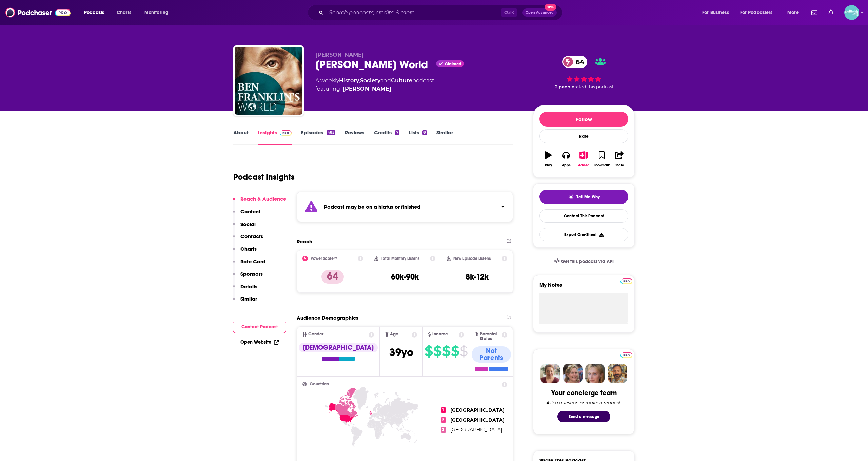 This screenshot has width=868, height=461. Describe the element at coordinates (472, 259) in the screenshot. I see `h2: New Episode Listens` at that location.